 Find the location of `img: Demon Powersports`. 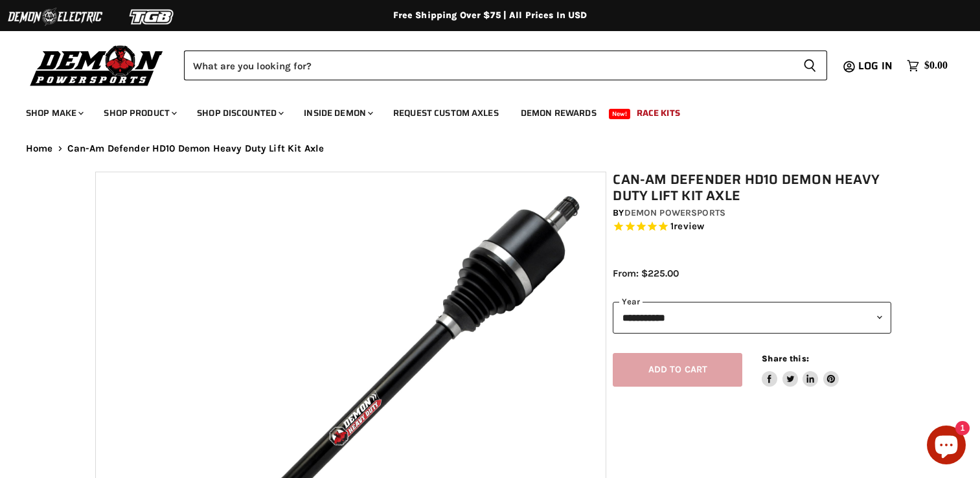

img: Demon Powersports is located at coordinates (97, 65).